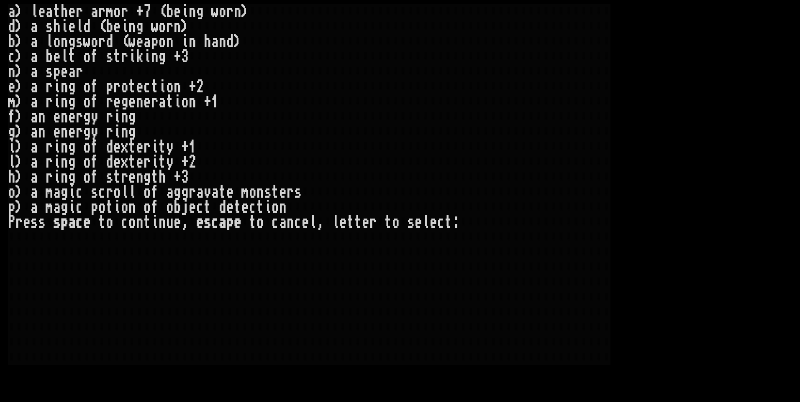 Image resolution: width=800 pixels, height=402 pixels. I want to click on div: 3, so click(185, 177).